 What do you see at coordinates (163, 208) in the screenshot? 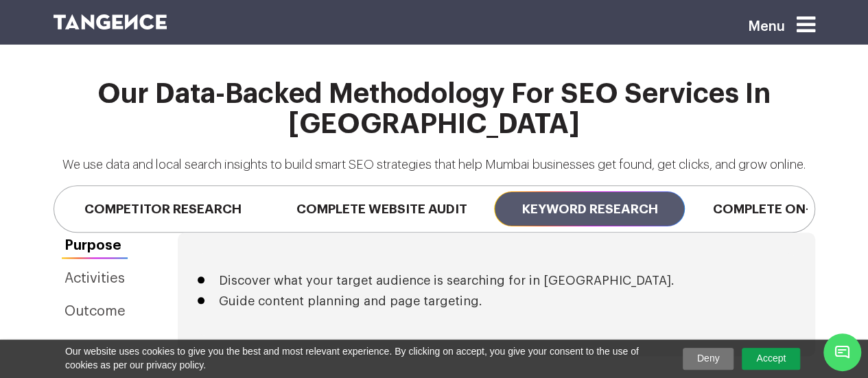
I see `span: Competitor Research` at bounding box center [163, 208].